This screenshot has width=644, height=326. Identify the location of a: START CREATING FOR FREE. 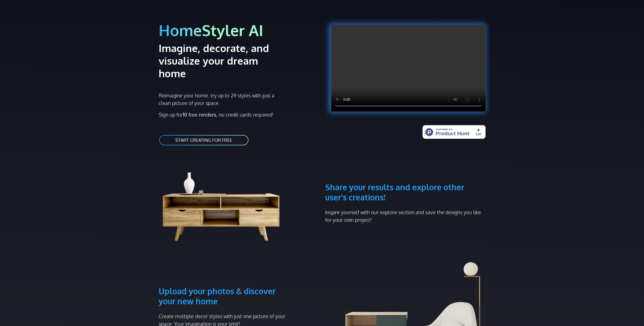
(204, 140).